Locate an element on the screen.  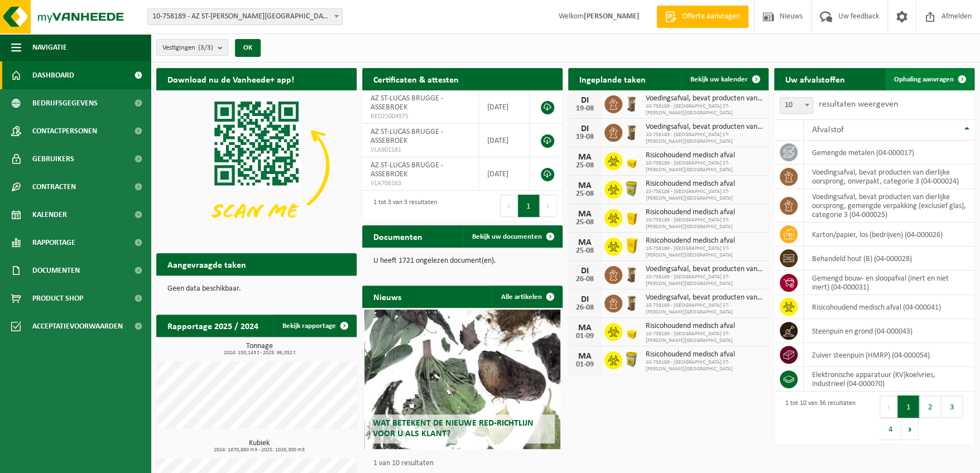
span: 10 is located at coordinates (796, 106).